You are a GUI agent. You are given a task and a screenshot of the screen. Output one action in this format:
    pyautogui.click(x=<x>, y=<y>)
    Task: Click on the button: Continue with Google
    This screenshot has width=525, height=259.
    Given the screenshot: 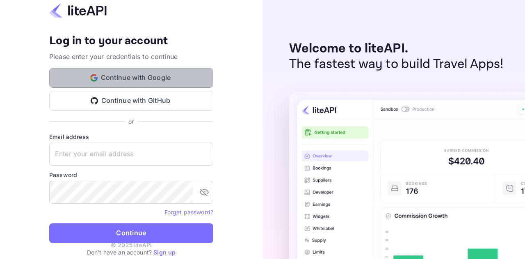 What is the action you would take?
    pyautogui.click(x=131, y=78)
    